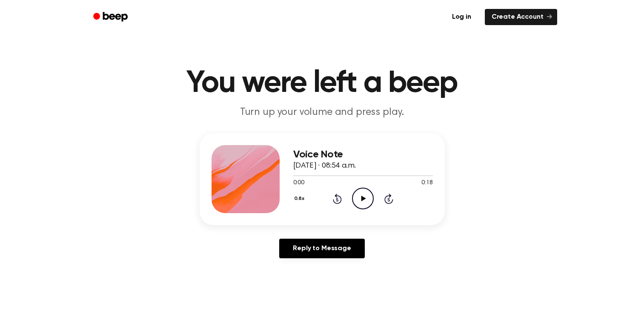 The height and width of the screenshot is (314, 644). I want to click on p: Turn up your volume and press play., so click(322, 112).